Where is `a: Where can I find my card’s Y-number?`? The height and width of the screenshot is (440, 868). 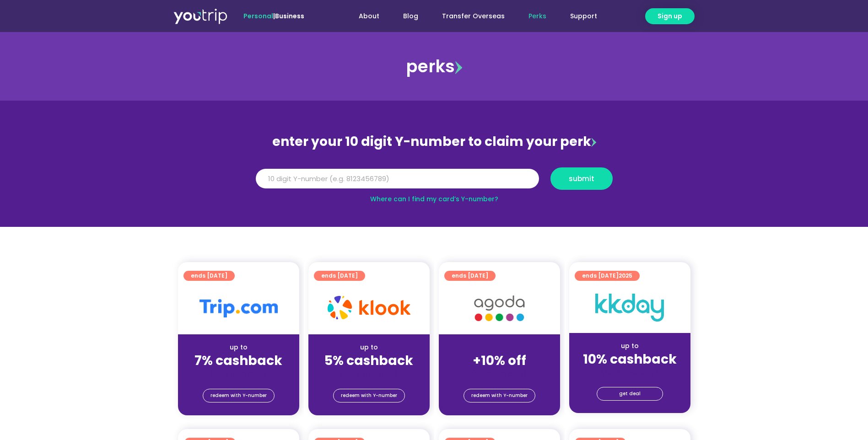
a: Where can I find my card’s Y-number? is located at coordinates (434, 199).